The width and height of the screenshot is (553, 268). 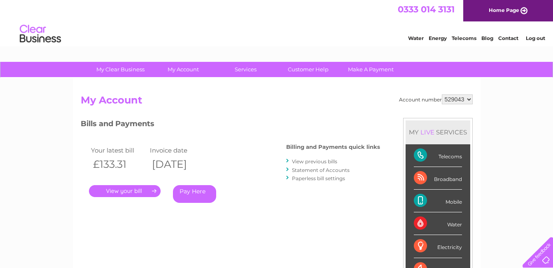 What do you see at coordinates (436, 99) in the screenshot?
I see `div: Account number` at bounding box center [436, 99].